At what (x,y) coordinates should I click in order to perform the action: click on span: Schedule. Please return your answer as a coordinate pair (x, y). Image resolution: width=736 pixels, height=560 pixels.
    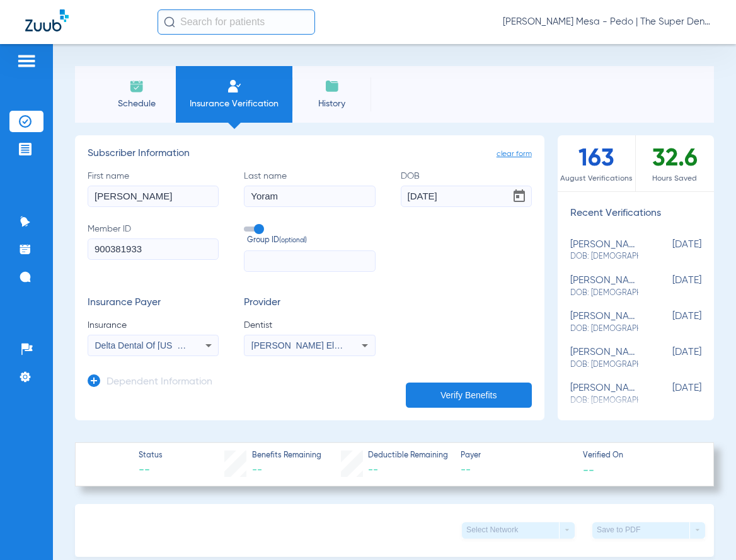
    Looking at the image, I should click on (136, 104).